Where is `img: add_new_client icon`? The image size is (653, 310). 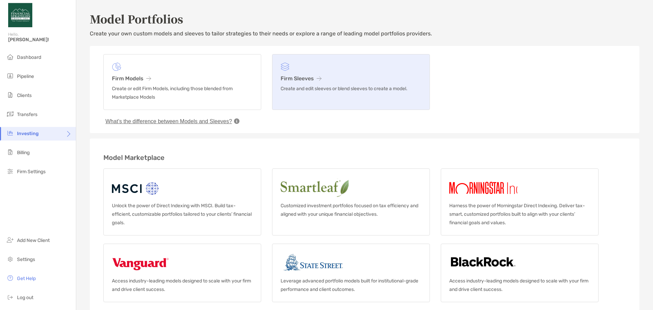 img: add_new_client icon is located at coordinates (10, 240).